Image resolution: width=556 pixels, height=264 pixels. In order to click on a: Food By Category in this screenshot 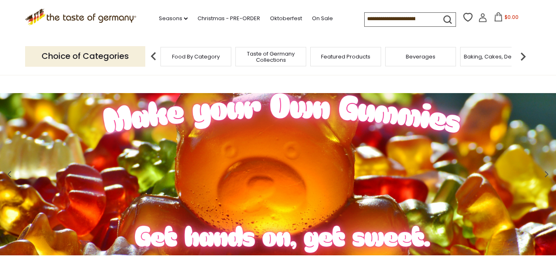, I will do `click(196, 56)`.